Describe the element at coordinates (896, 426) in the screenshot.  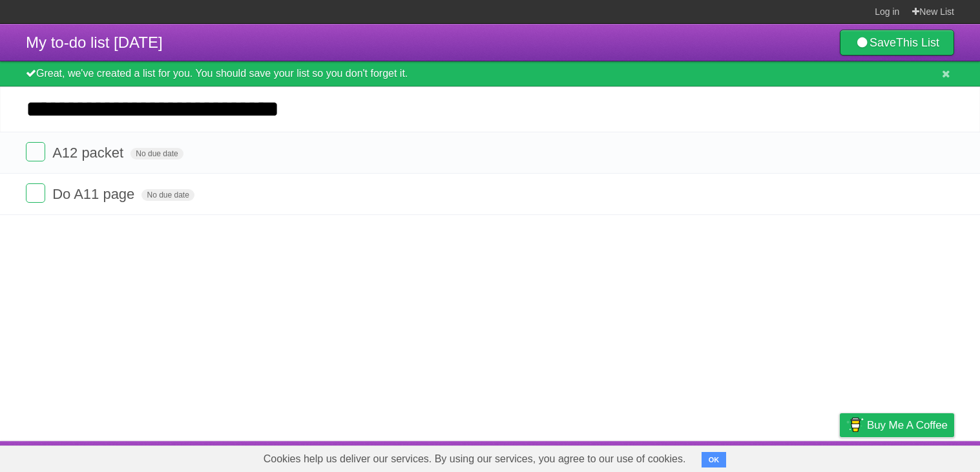
I see `a: Buy me a coffee` at that location.